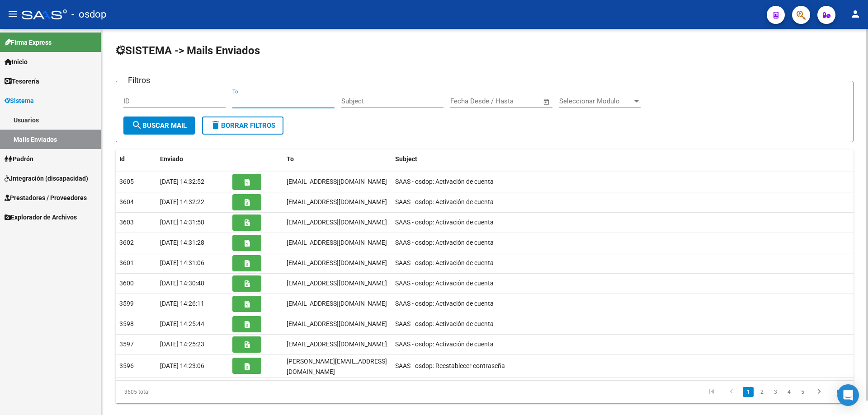 The height and width of the screenshot is (415, 868). What do you see at coordinates (337, 159) in the screenshot?
I see `datatable-header-cell: To` at bounding box center [337, 159].